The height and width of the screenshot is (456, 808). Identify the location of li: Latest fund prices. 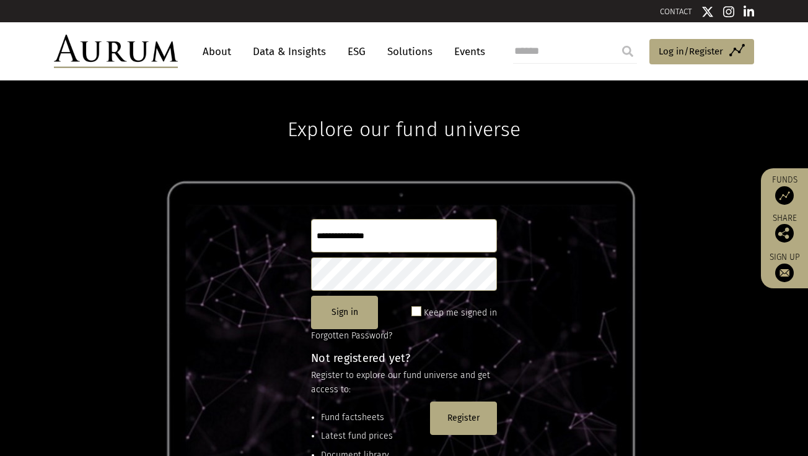
(373, 437).